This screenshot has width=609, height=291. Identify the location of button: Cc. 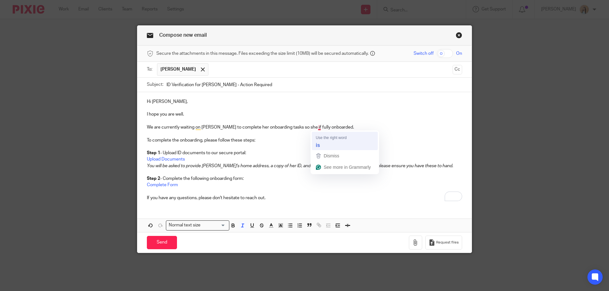
(457, 70).